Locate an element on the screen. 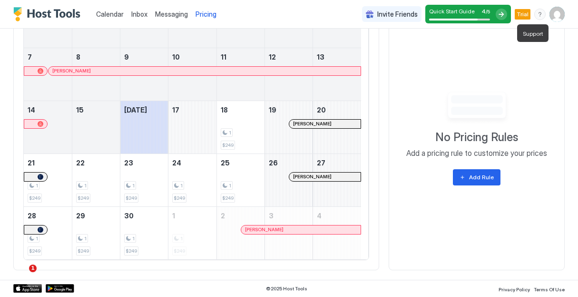  span: Trial is located at coordinates (523, 14).